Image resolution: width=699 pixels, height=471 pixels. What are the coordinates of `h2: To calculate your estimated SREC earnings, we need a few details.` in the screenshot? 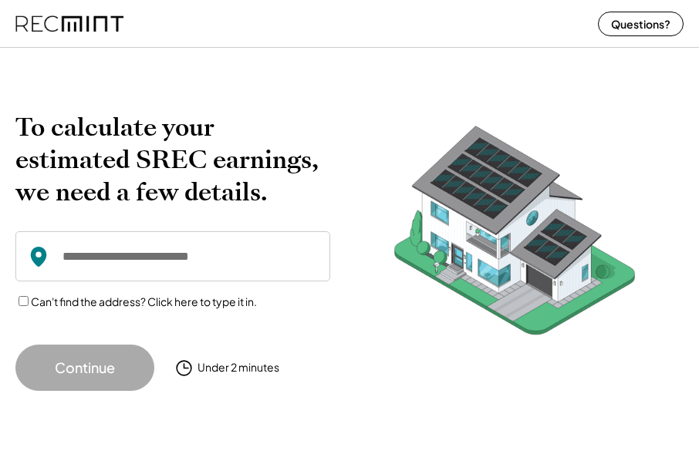 It's located at (173, 160).